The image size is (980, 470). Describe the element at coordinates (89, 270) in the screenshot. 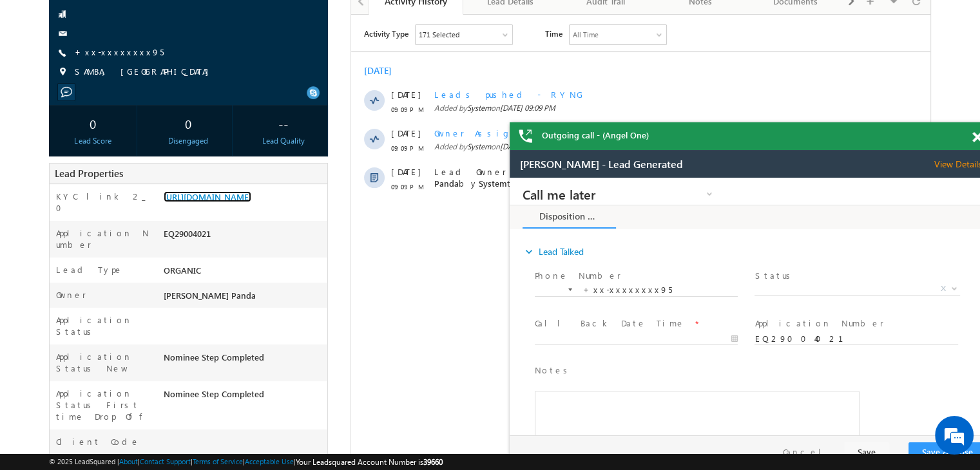

I see `label: Lead Type` at that location.